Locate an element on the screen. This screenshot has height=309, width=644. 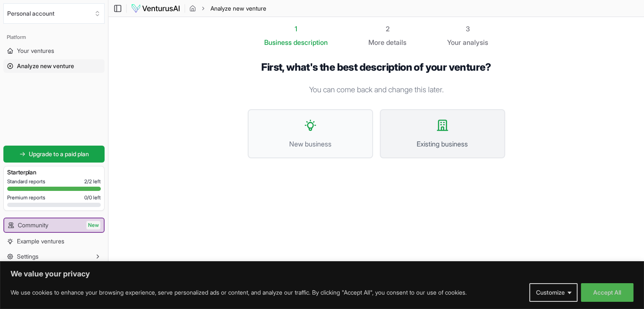
span: More is located at coordinates (376, 42).